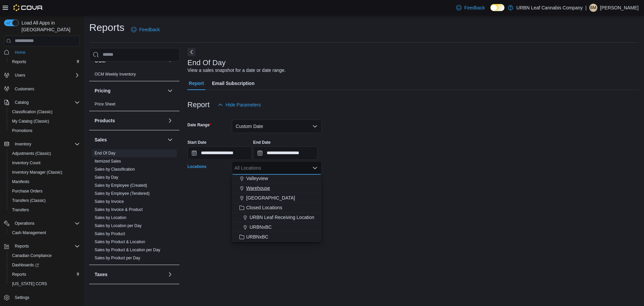 The image size is (644, 306). I want to click on button: Catalog, so click(42, 103).